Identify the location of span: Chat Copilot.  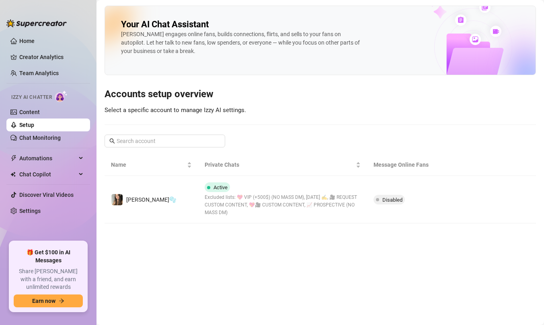
(48, 174).